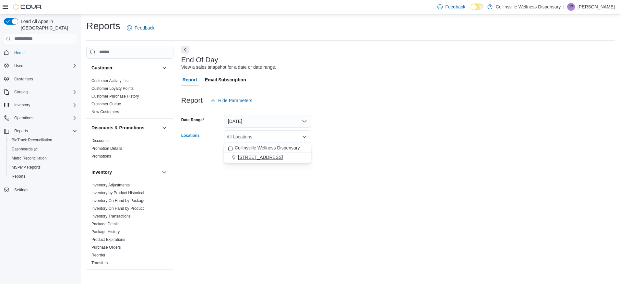 The width and height of the screenshot is (620, 284). What do you see at coordinates (98, 255) in the screenshot?
I see `a: Reorder` at bounding box center [98, 255].